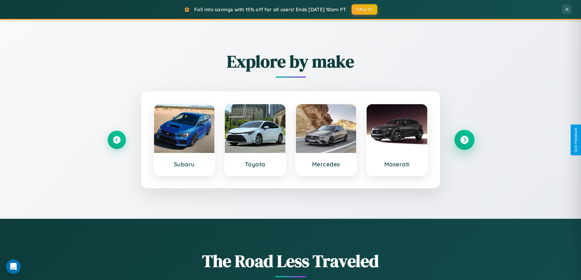 The image size is (581, 280). Describe the element at coordinates (291, 261) in the screenshot. I see `h1: The Road Less Traveled` at that location.